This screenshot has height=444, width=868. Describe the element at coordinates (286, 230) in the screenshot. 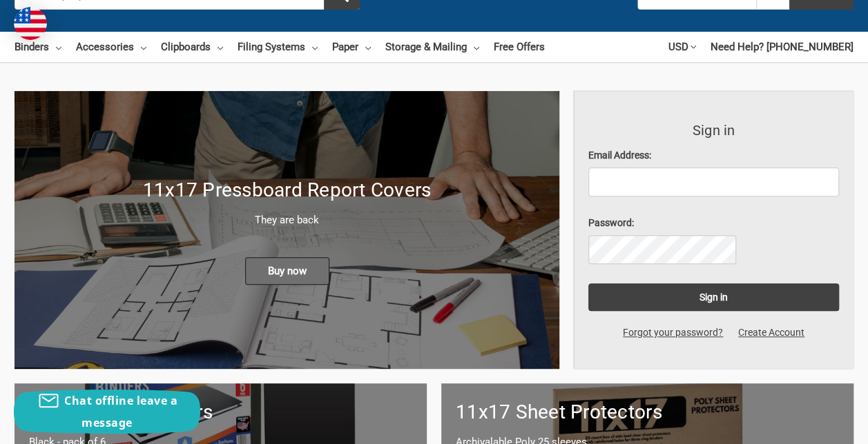

I see `a: New 11x17 Pressboard Binders 11x17 Pressboard Report Covers They are back Buy now` at that location.